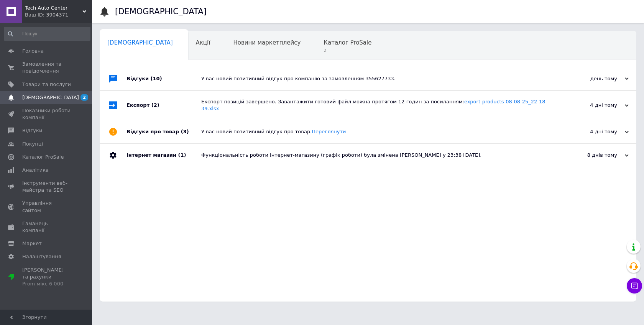 The height and width of the screenshot is (325, 644). I want to click on span: Аналітика, so click(35, 170).